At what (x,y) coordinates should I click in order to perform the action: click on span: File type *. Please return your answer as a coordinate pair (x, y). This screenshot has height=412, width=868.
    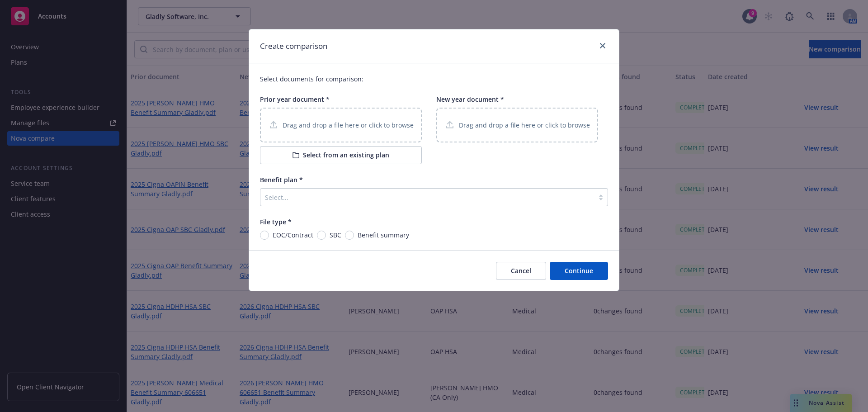
    Looking at the image, I should click on (276, 221).